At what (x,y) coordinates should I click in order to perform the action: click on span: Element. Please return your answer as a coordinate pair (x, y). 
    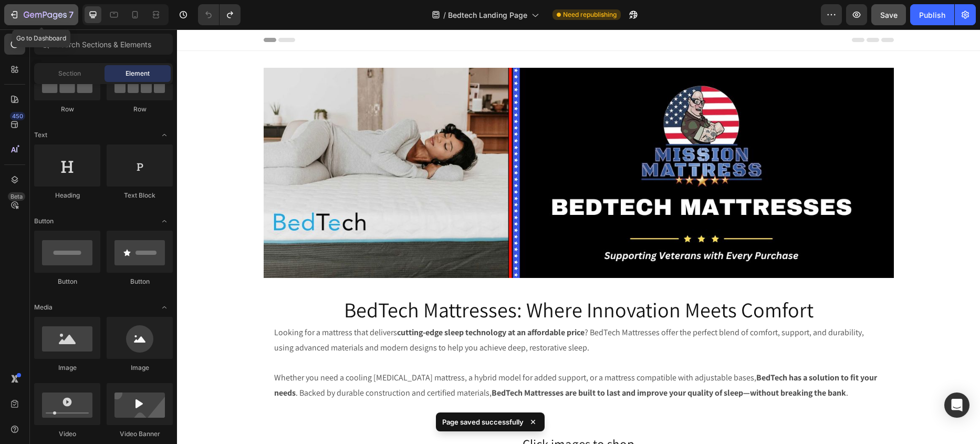
    Looking at the image, I should click on (138, 74).